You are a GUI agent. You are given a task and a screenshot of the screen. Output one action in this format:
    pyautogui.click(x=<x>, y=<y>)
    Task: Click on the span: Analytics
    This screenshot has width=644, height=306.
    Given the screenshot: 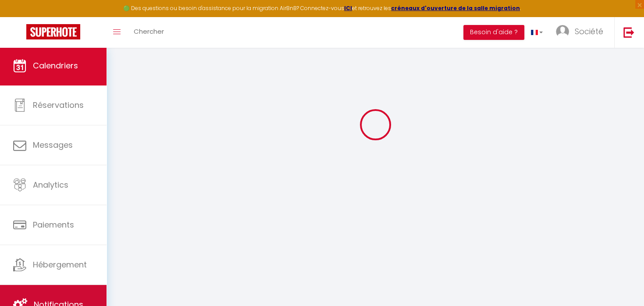 What is the action you would take?
    pyautogui.click(x=51, y=185)
    